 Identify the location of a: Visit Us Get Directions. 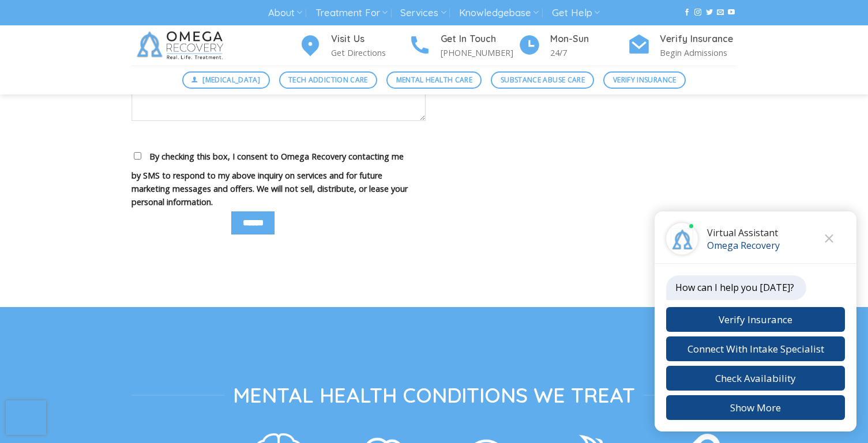
(354, 45).